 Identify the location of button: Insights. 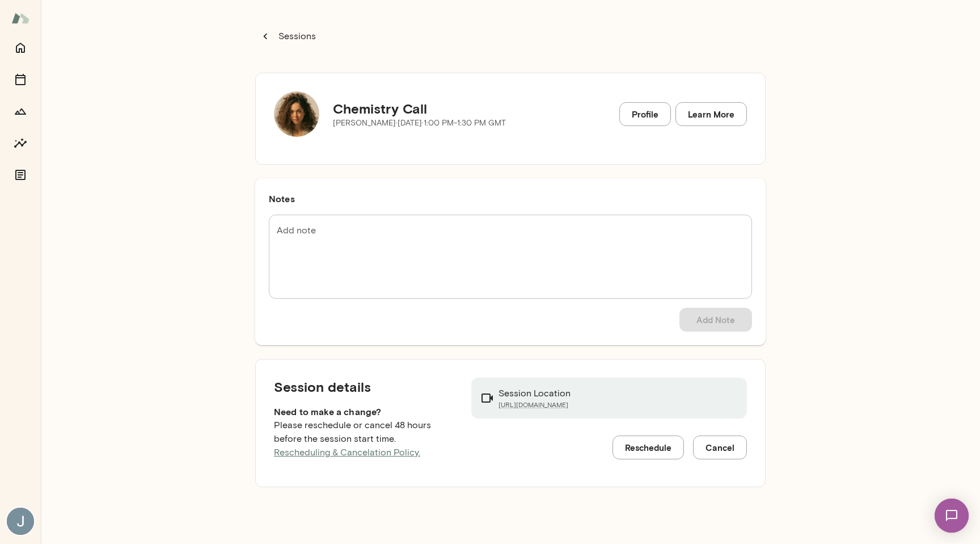
(21, 143).